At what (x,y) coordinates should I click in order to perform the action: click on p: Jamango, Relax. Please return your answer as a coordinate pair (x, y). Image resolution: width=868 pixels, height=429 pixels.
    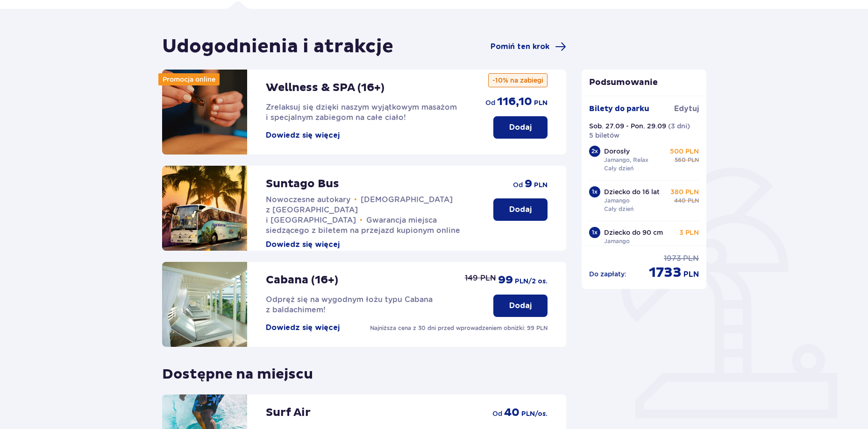
    Looking at the image, I should click on (625, 160).